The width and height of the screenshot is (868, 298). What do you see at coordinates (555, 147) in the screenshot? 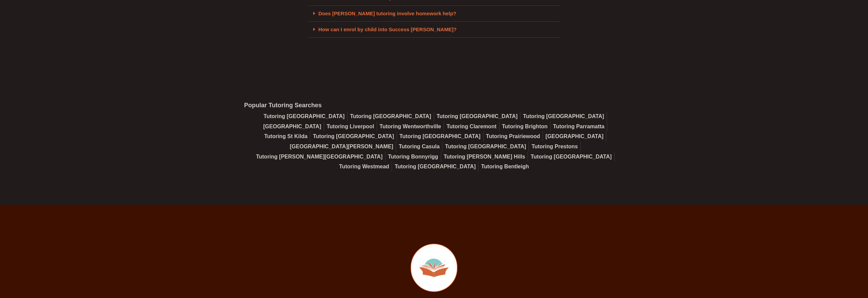
I see `a: Tutoring Prestons` at bounding box center [555, 147].